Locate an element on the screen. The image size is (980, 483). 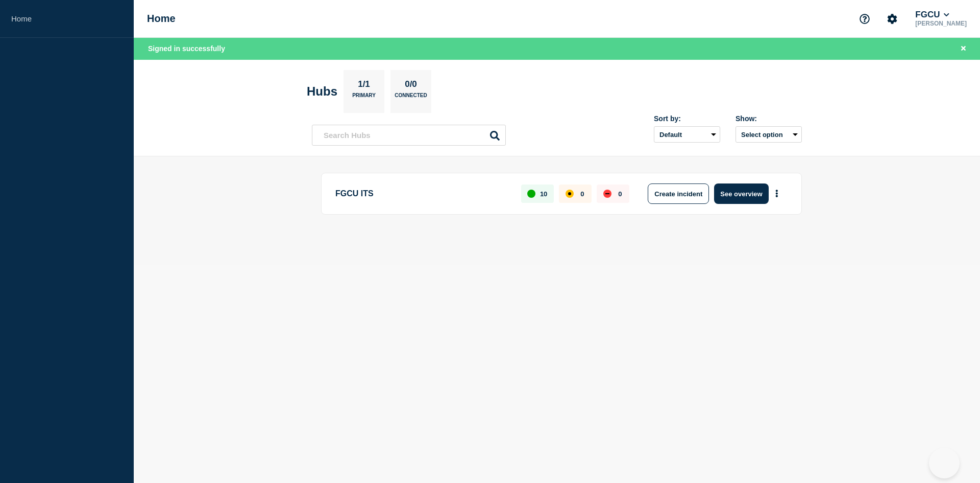
input: Search Hubs is located at coordinates (409, 134).